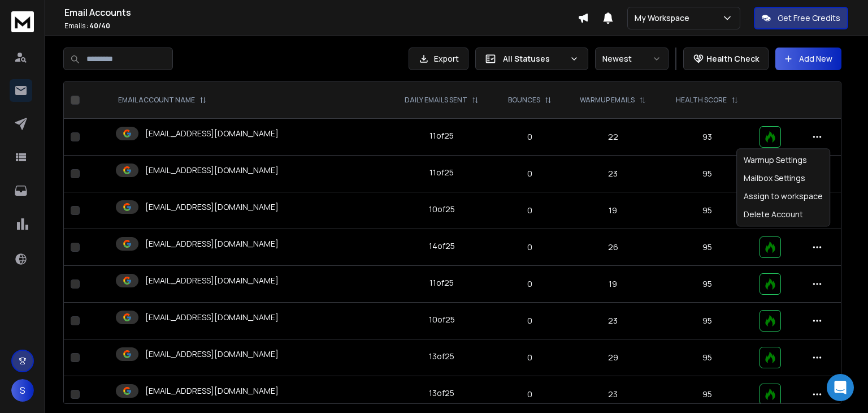 The width and height of the screenshot is (868, 413). What do you see at coordinates (613, 358) in the screenshot?
I see `td: 29` at bounding box center [613, 358].